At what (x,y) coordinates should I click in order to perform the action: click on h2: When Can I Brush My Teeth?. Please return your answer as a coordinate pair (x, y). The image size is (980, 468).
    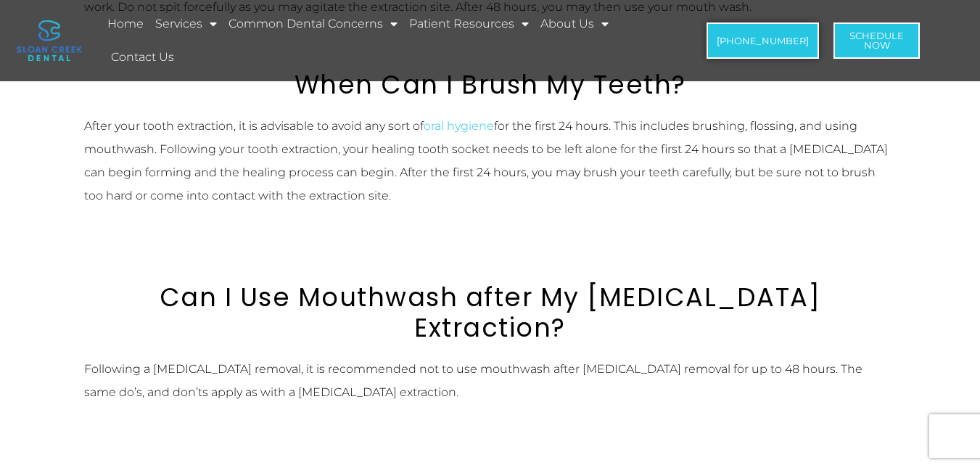
    Looking at the image, I should click on (490, 85).